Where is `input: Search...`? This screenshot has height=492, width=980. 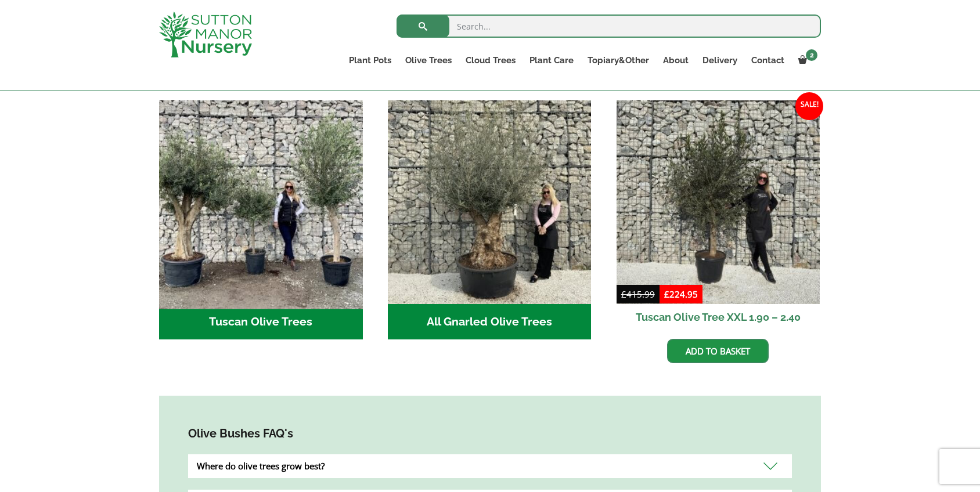 input: Search... is located at coordinates (608, 26).